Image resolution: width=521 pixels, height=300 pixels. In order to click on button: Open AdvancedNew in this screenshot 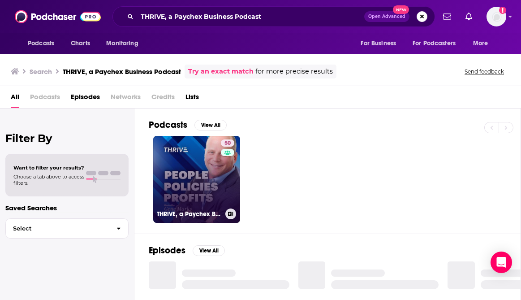, I will do `click(387, 17)`.